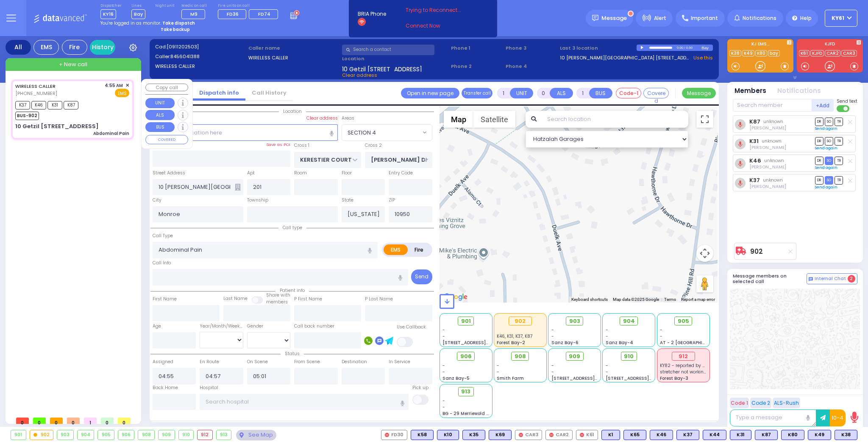 This screenshot has width=868, height=443. What do you see at coordinates (238, 187) in the screenshot?
I see `span: Other building occupants` at bounding box center [238, 187].